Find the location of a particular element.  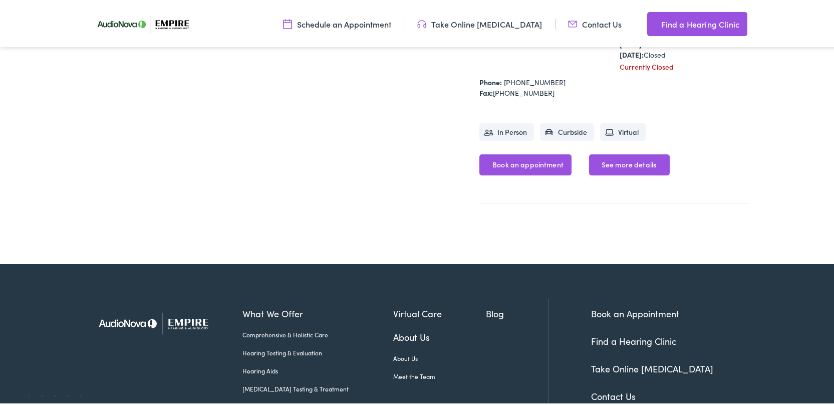

li: Curbside is located at coordinates (567, 130).